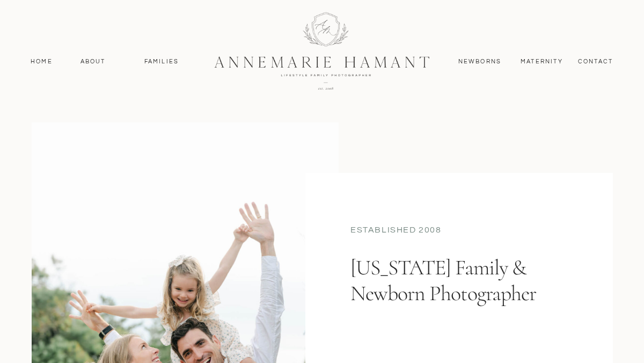  I want to click on div: established 2008, so click(460, 231).